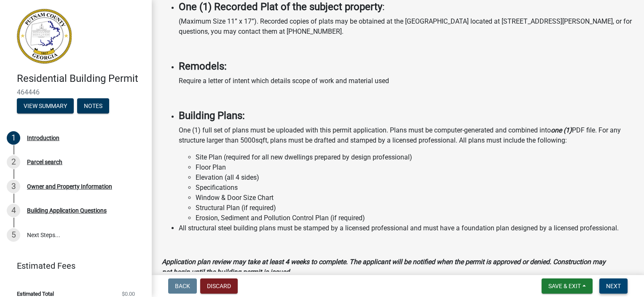 This screenshot has height=297, width=644. Describe the element at coordinates (613, 286) in the screenshot. I see `span: Next` at that location.